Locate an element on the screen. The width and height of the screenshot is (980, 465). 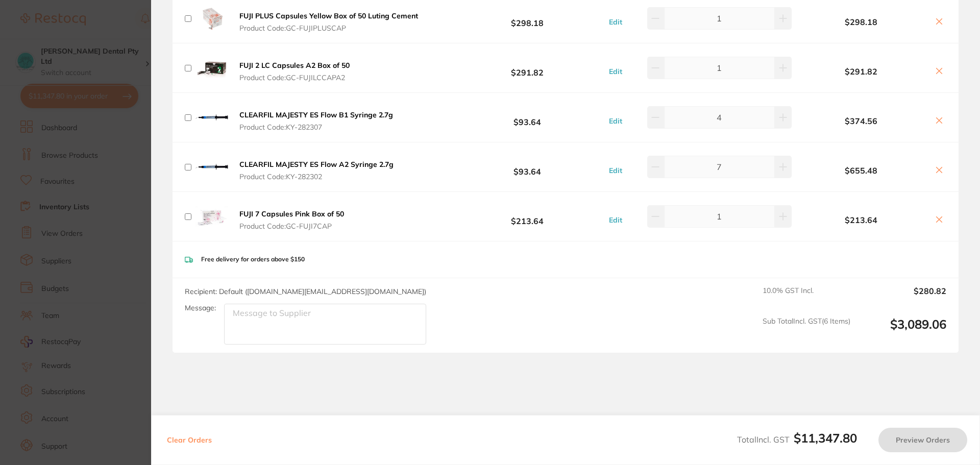
span: Total Incl. GST is located at coordinates (797, 439).